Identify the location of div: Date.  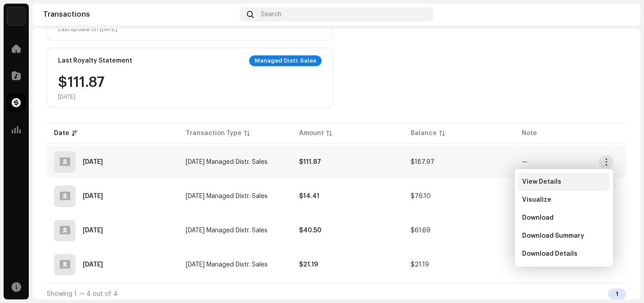
(62, 134).